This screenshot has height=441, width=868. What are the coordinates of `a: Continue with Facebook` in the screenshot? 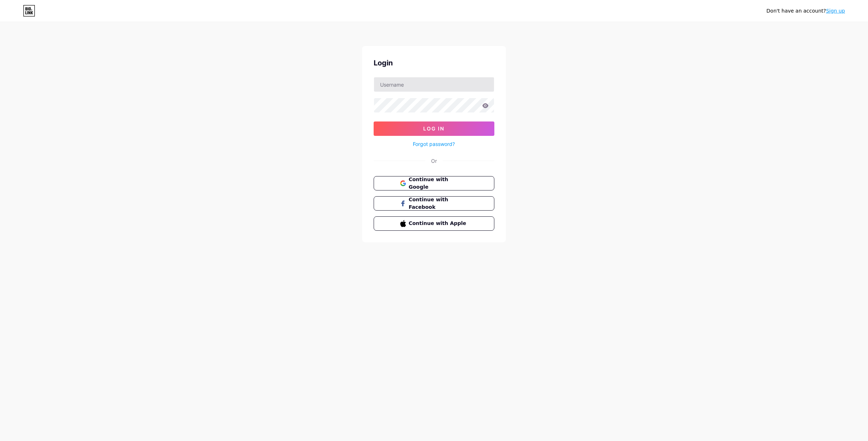 It's located at (434, 203).